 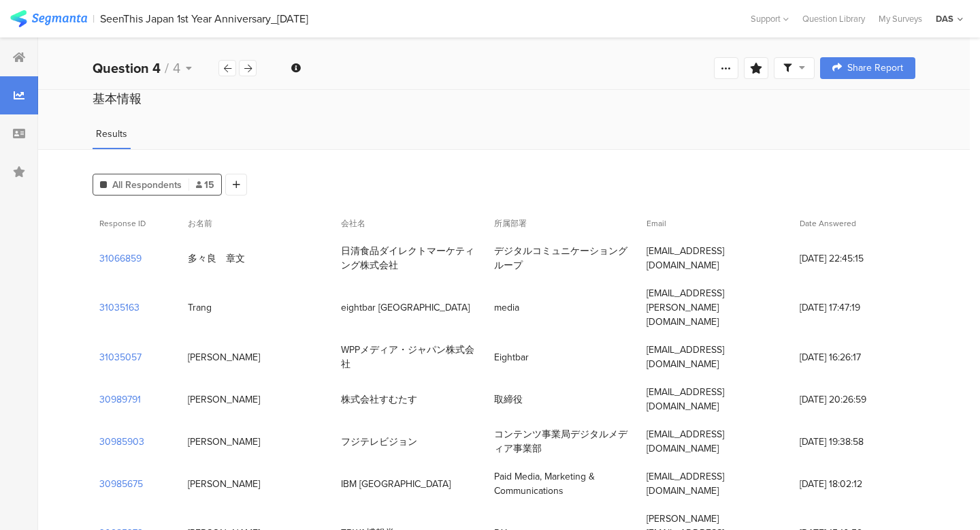 What do you see at coordinates (506, 307) in the screenshot?
I see `div: media` at bounding box center [506, 307].